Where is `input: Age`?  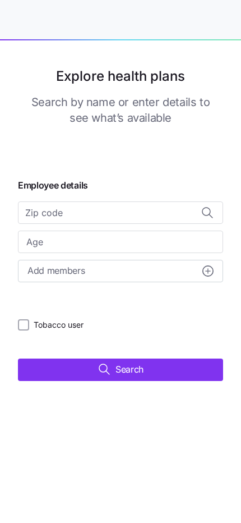
input: Age is located at coordinates (121, 242).